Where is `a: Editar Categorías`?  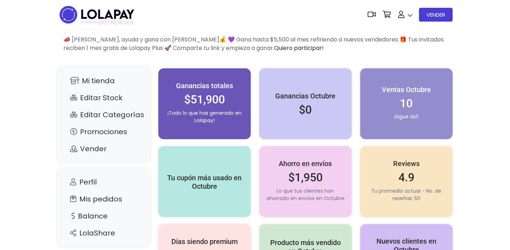
a: Editar Categorías is located at coordinates (103, 115).